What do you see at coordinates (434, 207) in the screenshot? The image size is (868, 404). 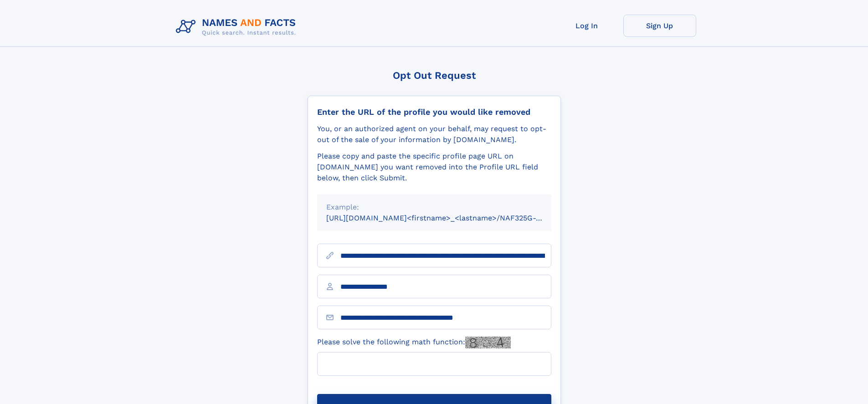 I see `div: Example:` at bounding box center [434, 207].